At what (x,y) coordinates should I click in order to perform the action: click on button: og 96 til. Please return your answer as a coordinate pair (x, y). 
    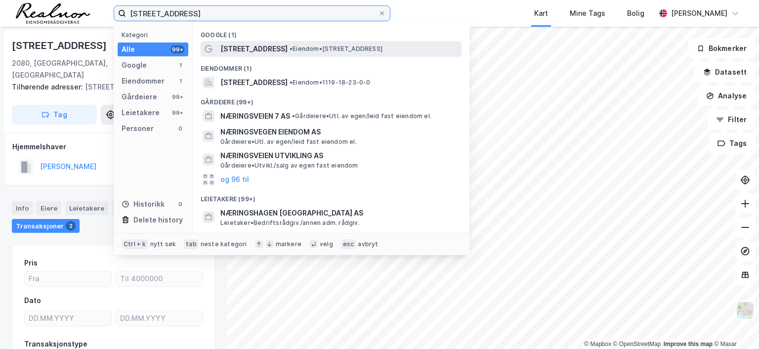
    Looking at the image, I should click on (235, 179).